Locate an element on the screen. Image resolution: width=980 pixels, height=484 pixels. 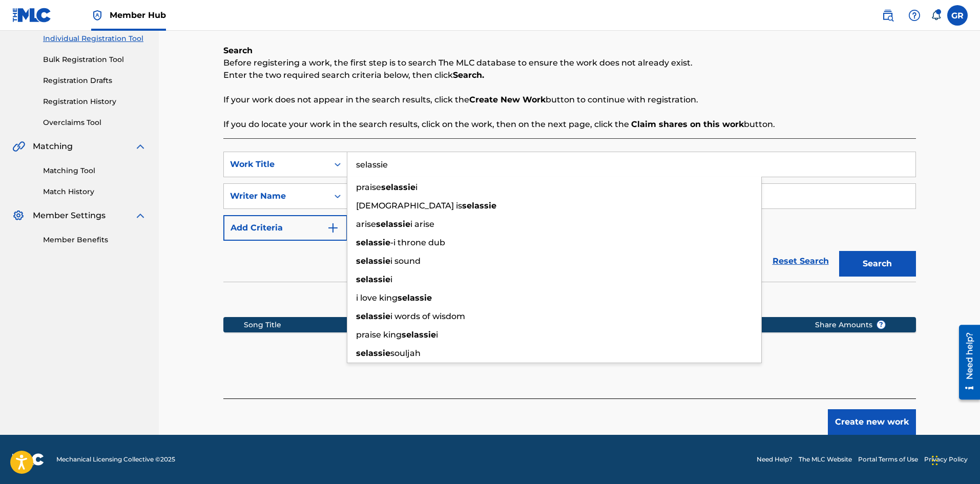
div: Chat Widget is located at coordinates (954, 459).